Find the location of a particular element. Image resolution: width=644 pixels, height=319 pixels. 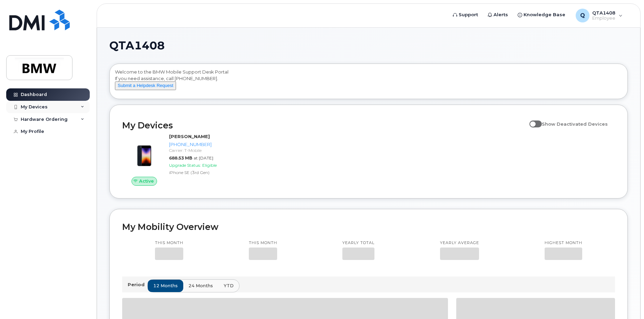

span: Active is located at coordinates (146, 181).